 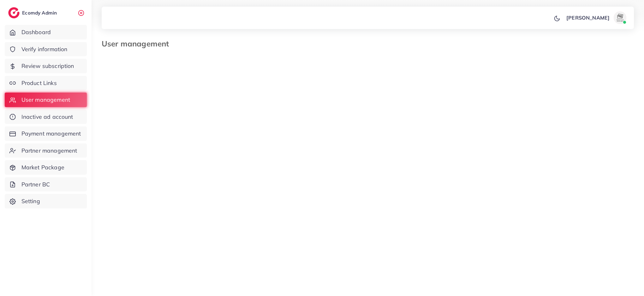 What do you see at coordinates (46, 49) in the screenshot?
I see `a: Verify information` at bounding box center [46, 49].